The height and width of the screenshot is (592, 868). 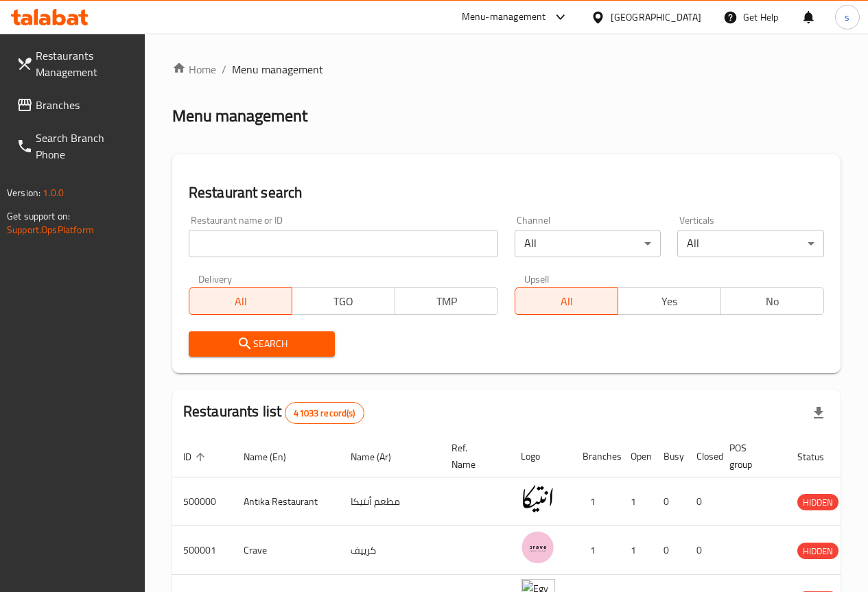 I want to click on img: Crave, so click(x=538, y=547).